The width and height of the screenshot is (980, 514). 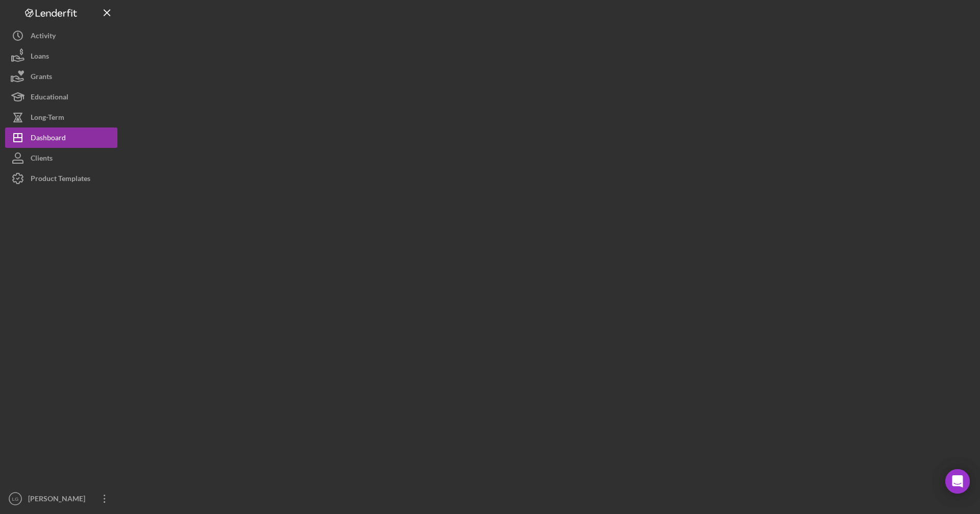 I want to click on div: Product Templates, so click(x=60, y=180).